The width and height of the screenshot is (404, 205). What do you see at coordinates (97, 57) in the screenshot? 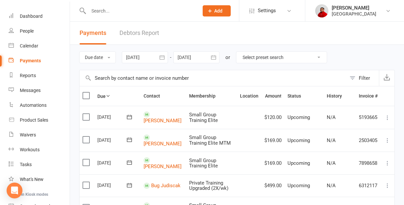
I see `button: Due date` at bounding box center [97, 57].